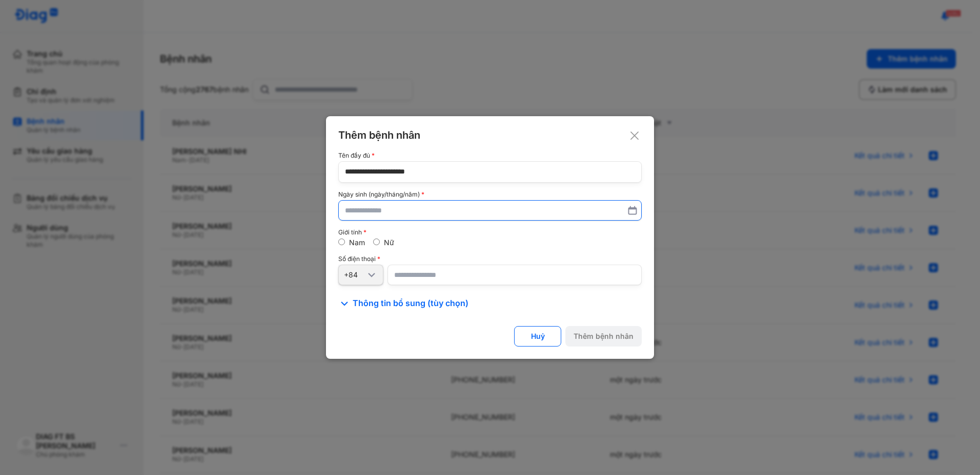 The width and height of the screenshot is (980, 475). What do you see at coordinates (355, 275) in the screenshot?
I see `div: +84` at bounding box center [355, 275].